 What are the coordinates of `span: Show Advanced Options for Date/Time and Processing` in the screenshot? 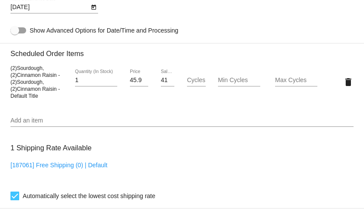 It's located at (104, 30).